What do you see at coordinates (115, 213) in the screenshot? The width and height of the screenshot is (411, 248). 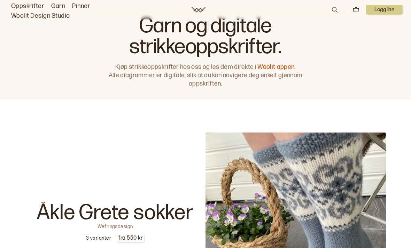 I see `p: Åkle Grete sokker` at bounding box center [115, 213].